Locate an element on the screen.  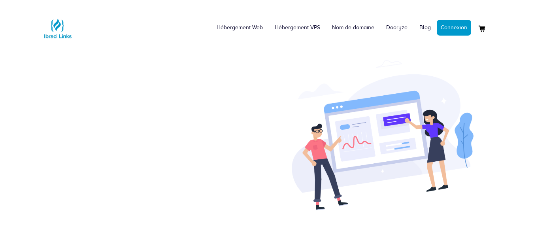
a: Blog is located at coordinates (425, 28).